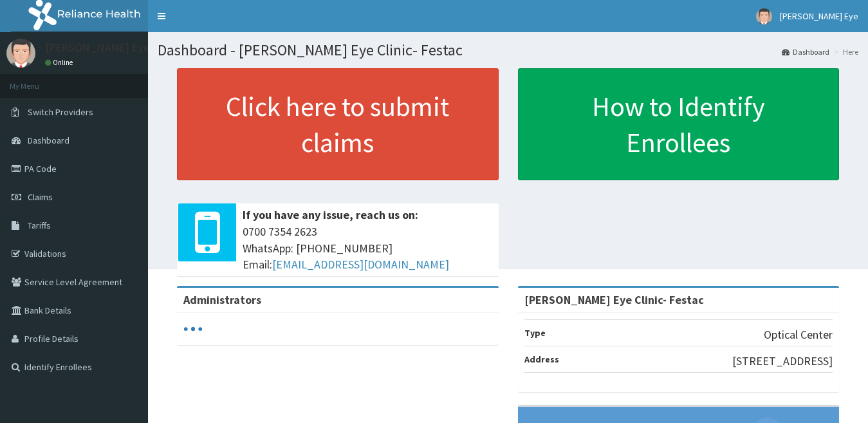 The height and width of the screenshot is (423, 868). I want to click on span: Switch Providers, so click(61, 112).